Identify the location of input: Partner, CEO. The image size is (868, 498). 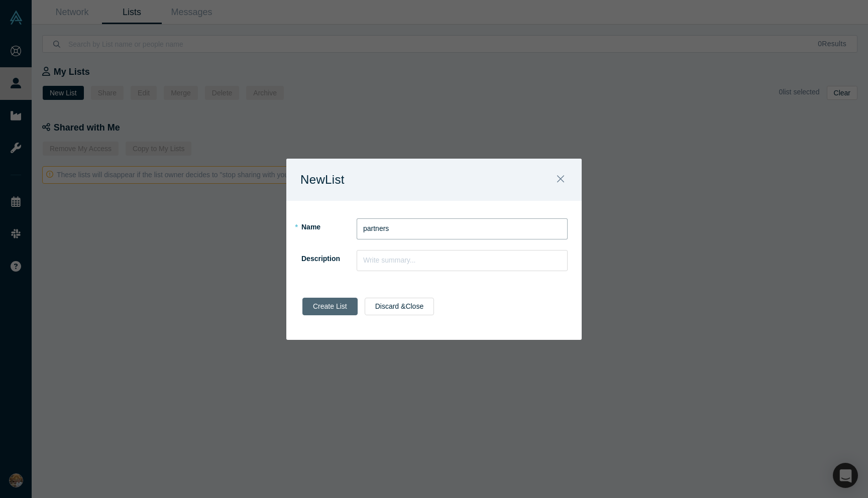
(462, 229).